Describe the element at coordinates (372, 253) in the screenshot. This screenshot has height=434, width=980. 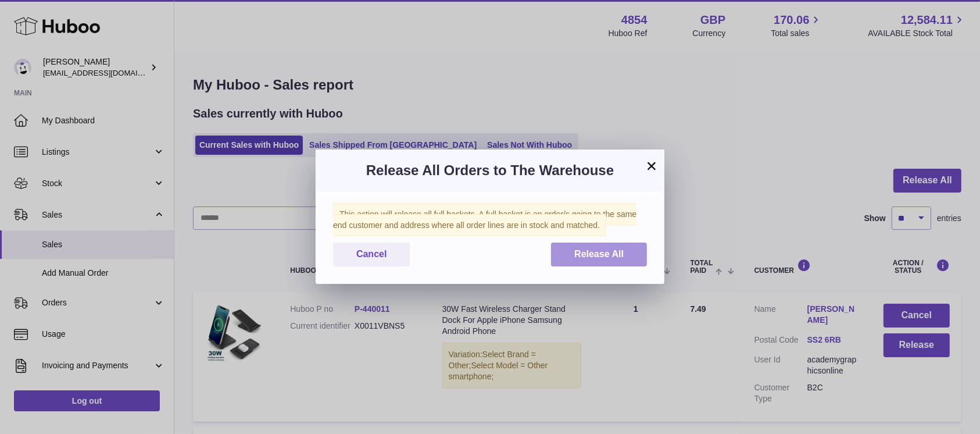
I see `span: Cancel` at that location.